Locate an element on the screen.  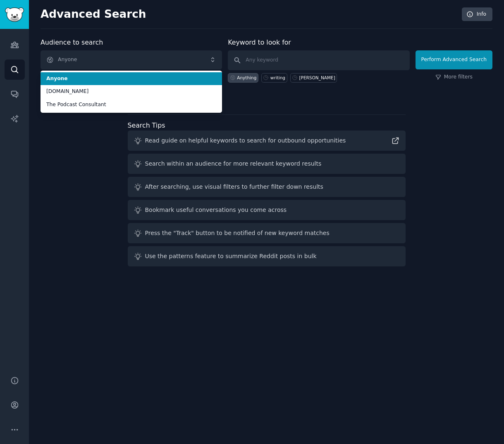
div: After searching, use visual filters to further filter down results is located at coordinates (234, 187).